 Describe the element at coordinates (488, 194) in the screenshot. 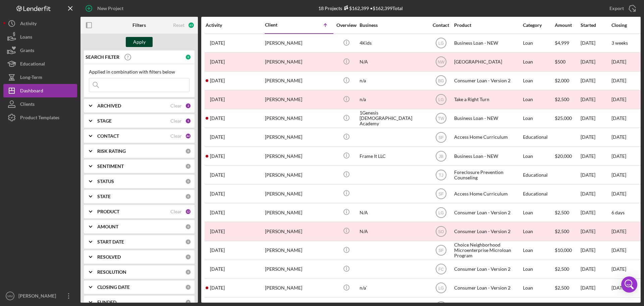

I see `div: Access Home Curriculum` at that location.